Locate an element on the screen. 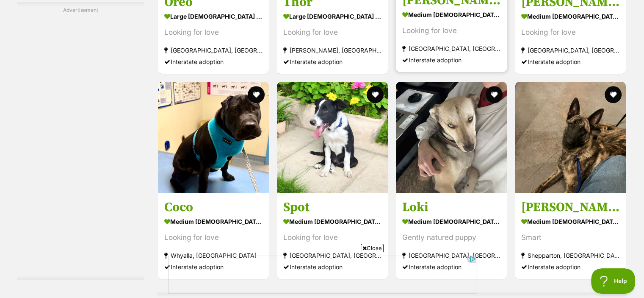 The image size is (644, 298). div: Smart is located at coordinates (570, 237).